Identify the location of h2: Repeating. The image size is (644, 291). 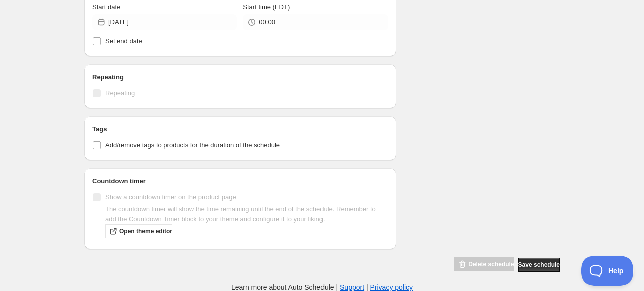
(239, 78).